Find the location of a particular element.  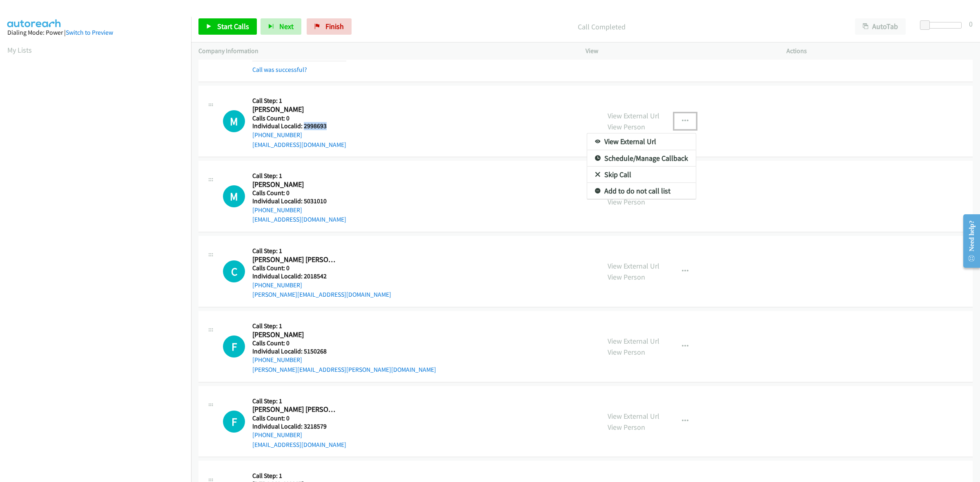

a: Switch to Preview is located at coordinates (90, 32).